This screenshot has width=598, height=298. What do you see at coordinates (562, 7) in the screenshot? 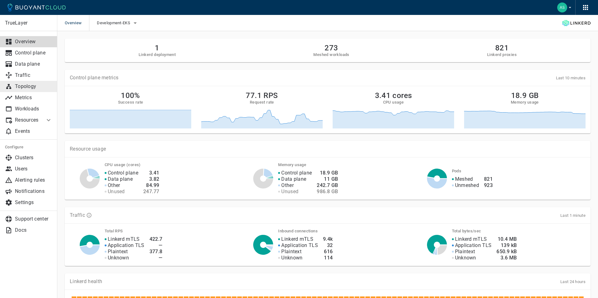
I see `img: Andrei-Cornel Sorbun` at bounding box center [562, 7].